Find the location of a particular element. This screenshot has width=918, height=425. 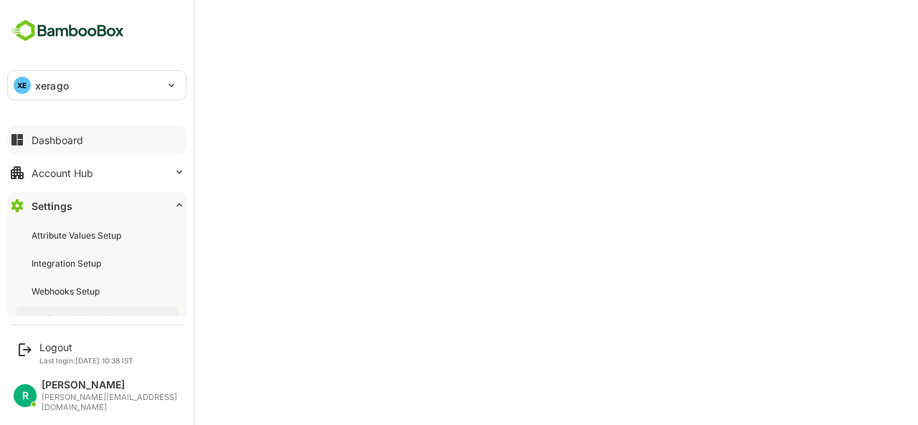

div: Logout is located at coordinates (86, 347).